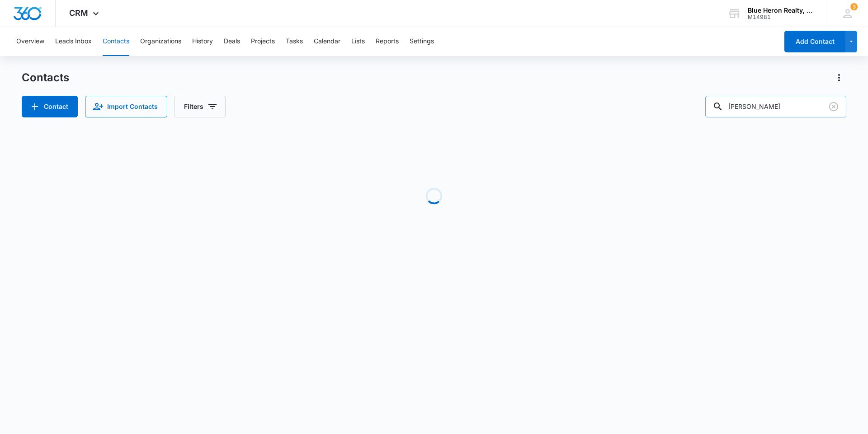 The height and width of the screenshot is (434, 868). Describe the element at coordinates (422, 42) in the screenshot. I see `button: Settings` at that location.